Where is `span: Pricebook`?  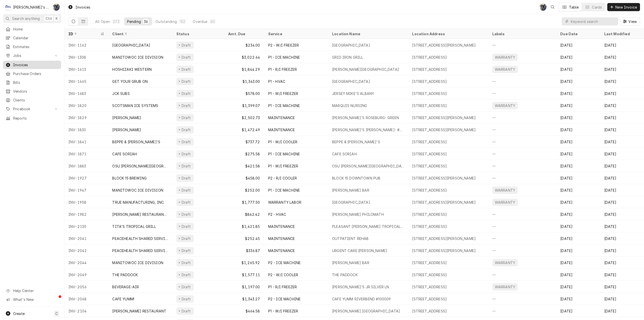 span: Pricebook is located at coordinates (32, 109).